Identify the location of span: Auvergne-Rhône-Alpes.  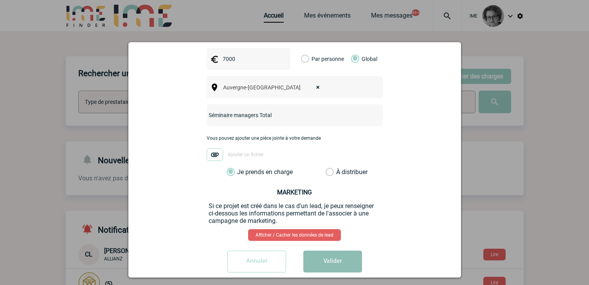
(273, 88).